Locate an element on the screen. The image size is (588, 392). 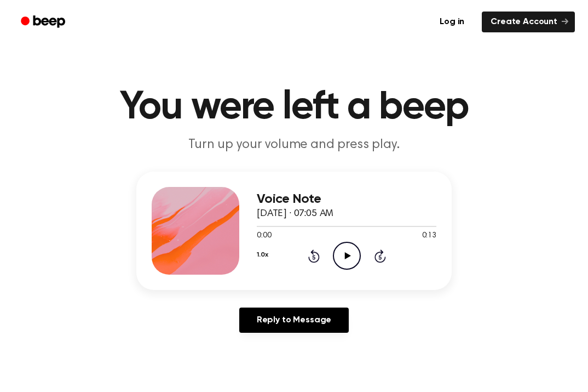
h1: You were left a beep is located at coordinates (294, 108).